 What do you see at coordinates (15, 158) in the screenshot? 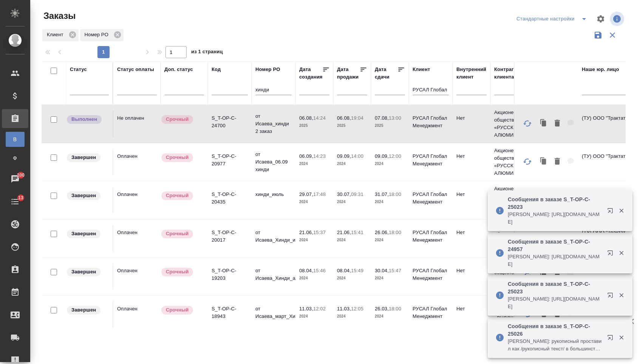
I see `span: Ф` at bounding box center [15, 158].